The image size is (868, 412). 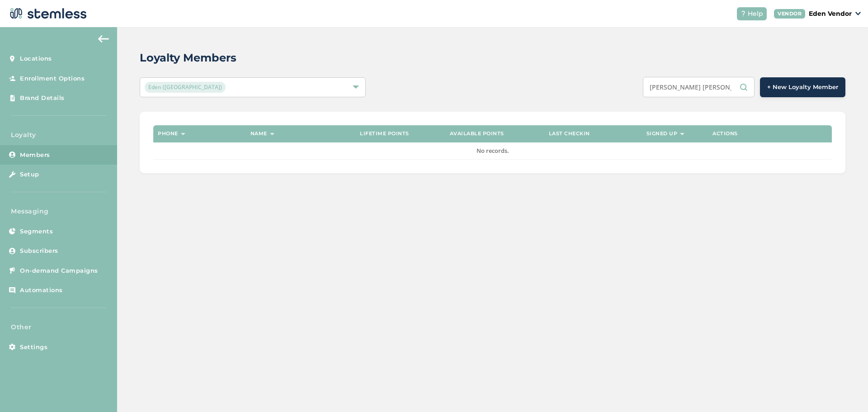 I want to click on span: On-demand Campaigns, so click(x=59, y=271).